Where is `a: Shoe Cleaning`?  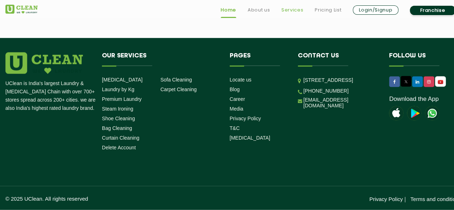 a: Shoe Cleaning is located at coordinates (118, 118).